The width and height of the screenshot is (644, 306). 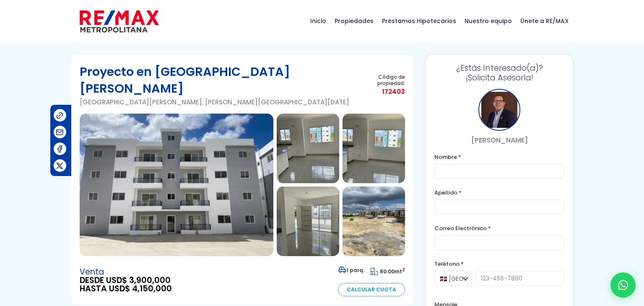 What do you see at coordinates (499, 264) in the screenshot?
I see `label: Teléfono *` at bounding box center [499, 264].